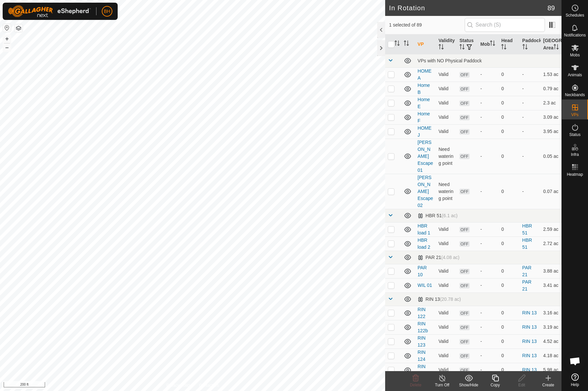  I want to click on td: 3.88 ac, so click(551, 271).